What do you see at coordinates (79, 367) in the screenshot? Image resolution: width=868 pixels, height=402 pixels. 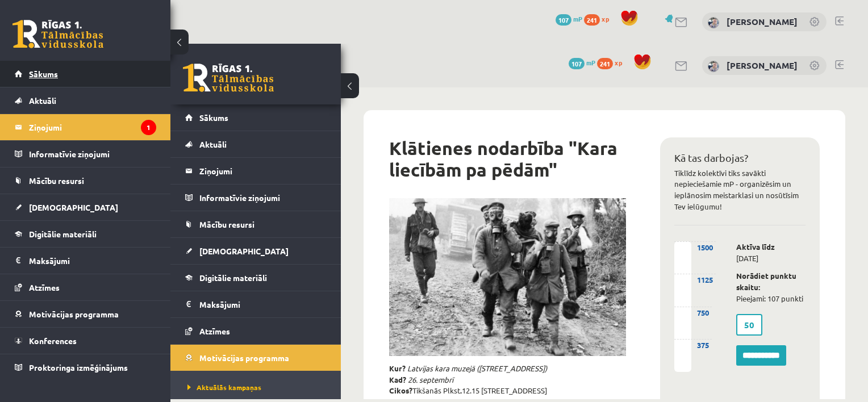 I see `span: Proktoringa izmēģinājums` at bounding box center [79, 367].